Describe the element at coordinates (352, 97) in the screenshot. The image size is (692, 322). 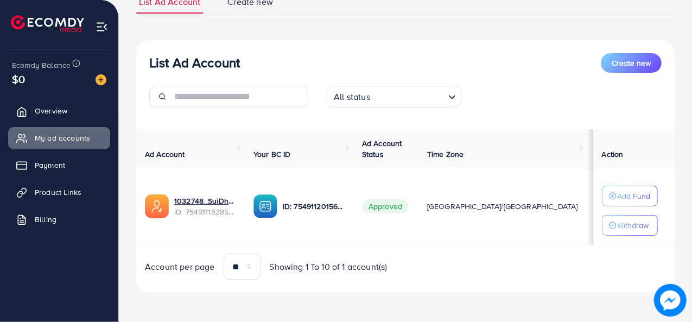
I see `span: All status` at that location.